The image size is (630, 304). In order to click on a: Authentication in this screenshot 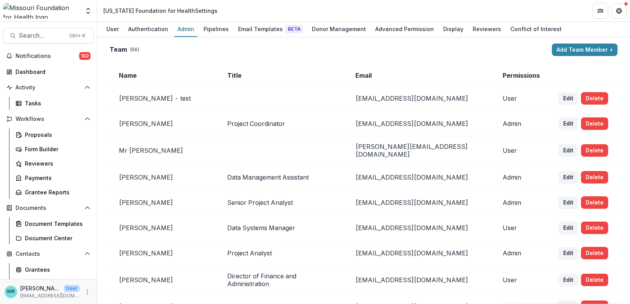, I will do `click(148, 29)`.